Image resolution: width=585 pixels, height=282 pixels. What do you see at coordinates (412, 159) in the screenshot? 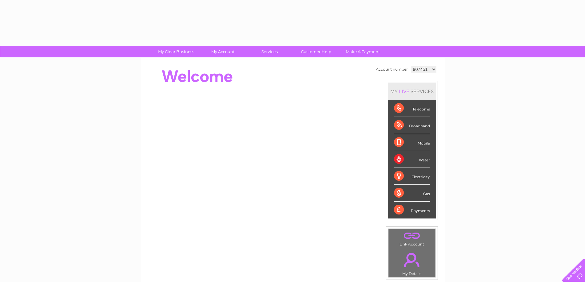
I see `div: Water` at bounding box center [412, 159].